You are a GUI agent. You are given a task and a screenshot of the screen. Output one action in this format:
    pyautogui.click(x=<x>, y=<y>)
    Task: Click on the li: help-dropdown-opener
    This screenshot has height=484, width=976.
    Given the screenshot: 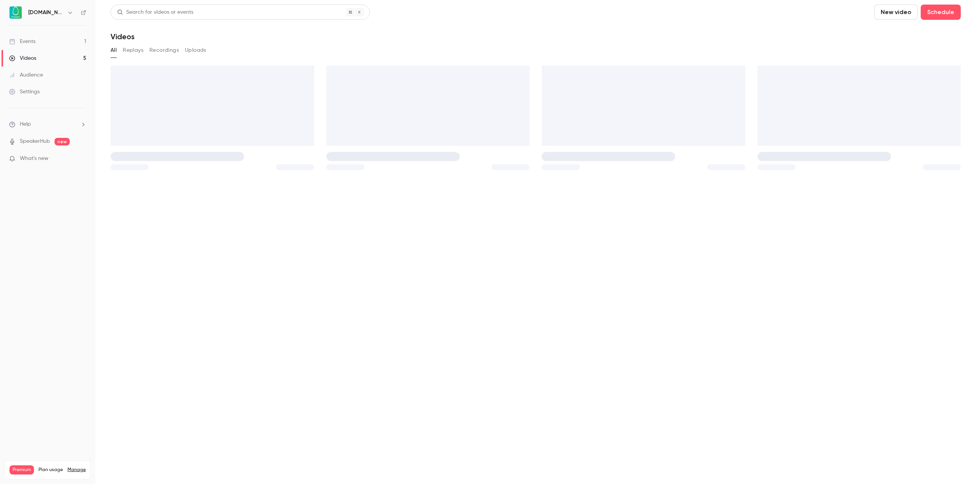 What is the action you would take?
    pyautogui.click(x=48, y=124)
    